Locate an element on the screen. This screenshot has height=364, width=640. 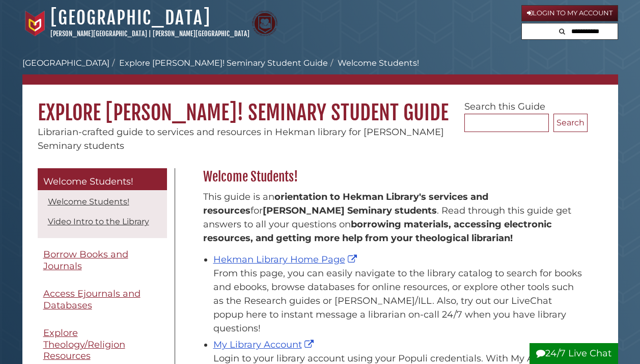
a: Video Intro to the Library is located at coordinates (98, 221).